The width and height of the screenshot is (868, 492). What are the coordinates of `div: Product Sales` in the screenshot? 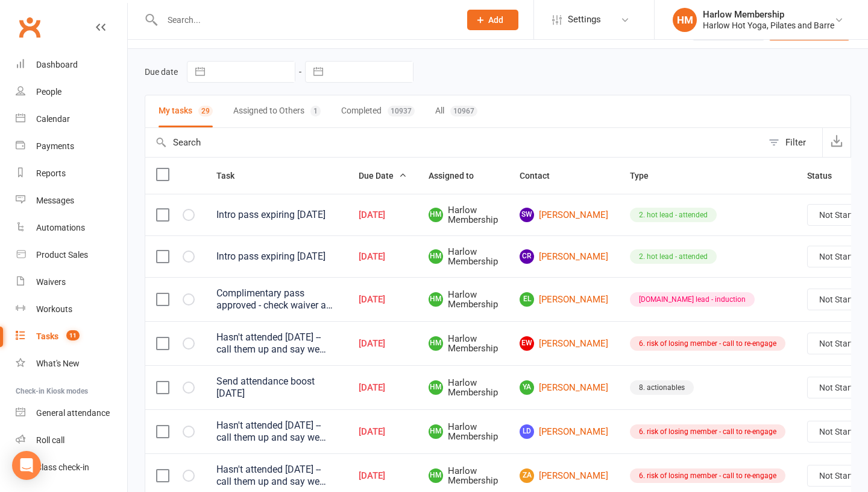 It's located at (62, 254).